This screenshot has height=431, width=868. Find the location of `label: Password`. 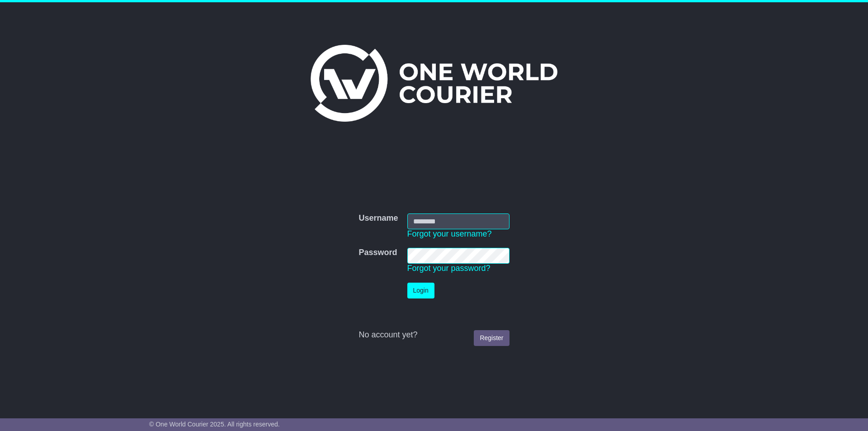

label: Password is located at coordinates (378, 252).